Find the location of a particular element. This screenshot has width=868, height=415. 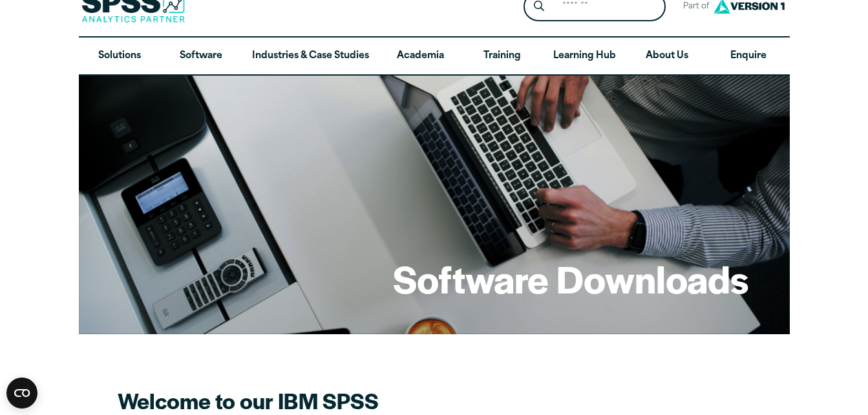

a: About Us is located at coordinates (667, 56).